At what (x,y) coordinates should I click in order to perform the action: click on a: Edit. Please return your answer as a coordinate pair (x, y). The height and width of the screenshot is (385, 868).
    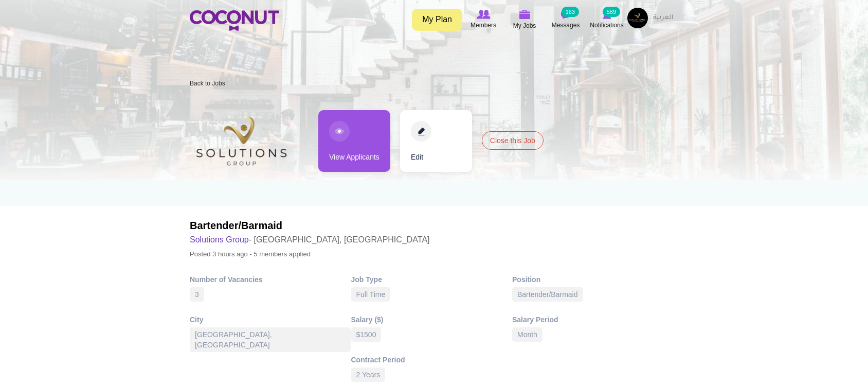
    Looking at the image, I should click on (436, 141).